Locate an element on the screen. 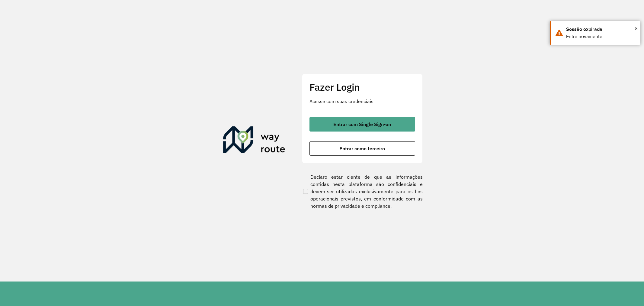 The image size is (644, 306). h2: Fazer Login is located at coordinates (362, 87).